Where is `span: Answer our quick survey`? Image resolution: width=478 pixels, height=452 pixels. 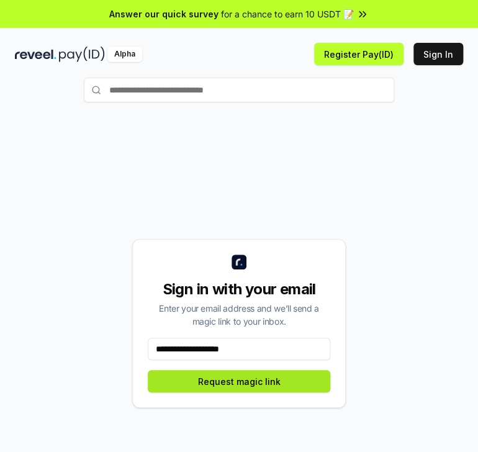 span: Answer our quick survey is located at coordinates (164, 14).